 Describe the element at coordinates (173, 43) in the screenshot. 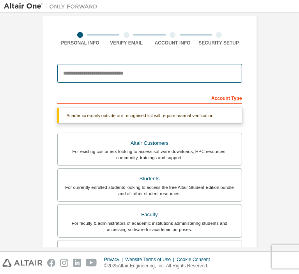

I see `div: Account Info` at that location.